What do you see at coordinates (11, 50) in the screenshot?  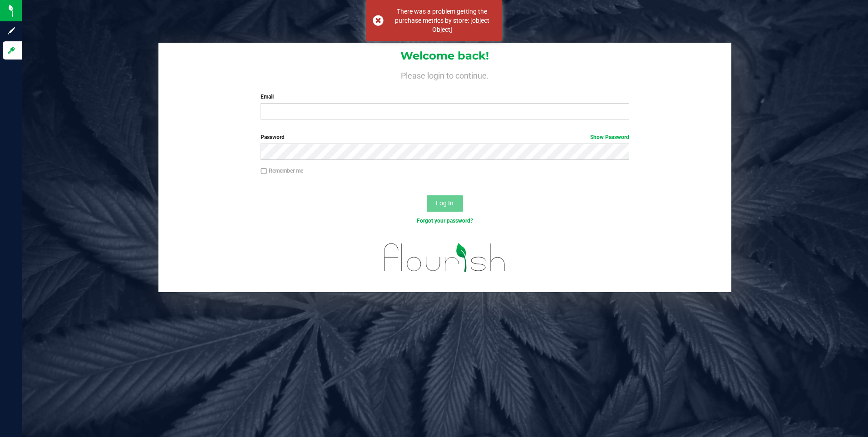 I see `inline-svg: Log in` at bounding box center [11, 50].